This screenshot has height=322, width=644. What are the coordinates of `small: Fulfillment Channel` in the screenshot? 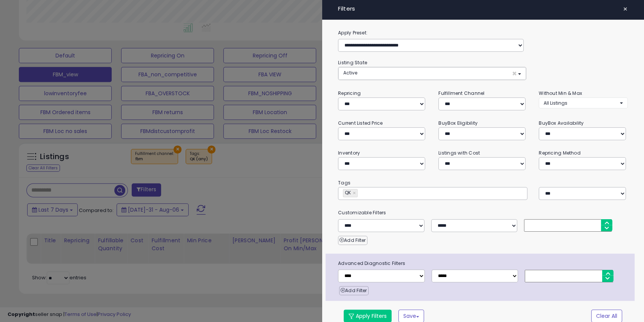 It's located at (461, 93).